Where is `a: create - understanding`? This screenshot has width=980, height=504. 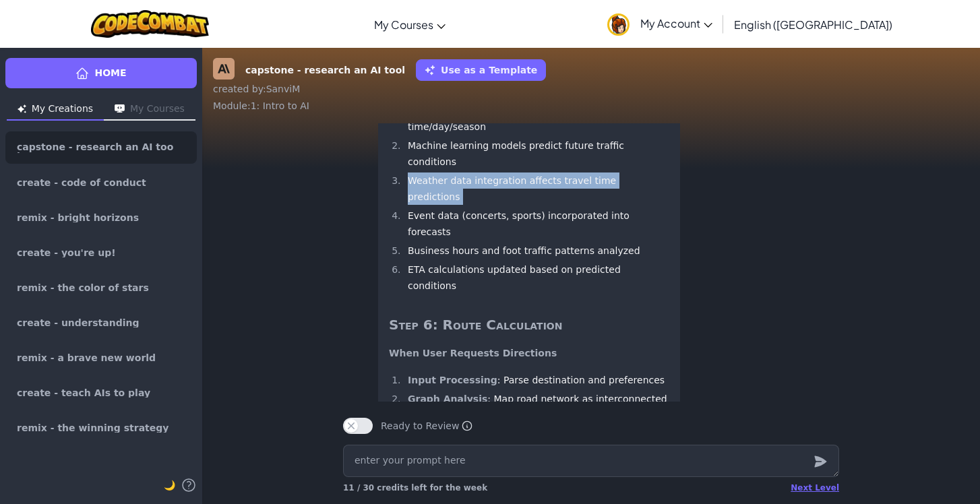 a: create - understanding is located at coordinates (101, 323).